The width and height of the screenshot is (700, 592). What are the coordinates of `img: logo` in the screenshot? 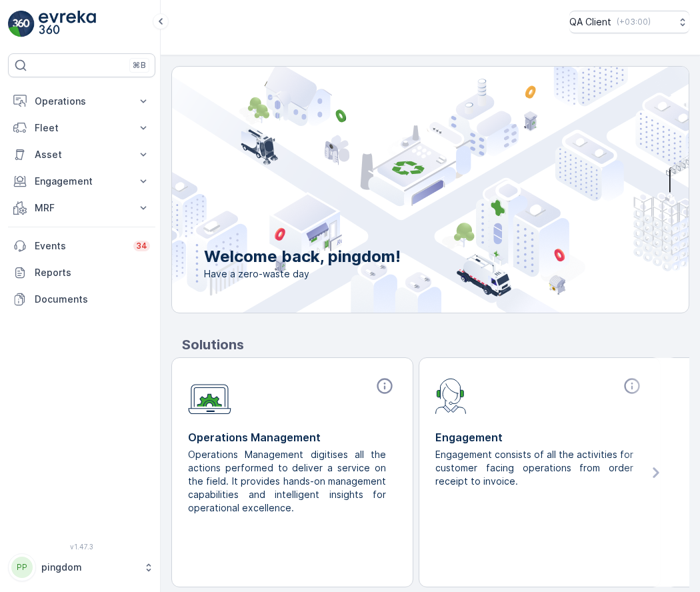 It's located at (21, 24).